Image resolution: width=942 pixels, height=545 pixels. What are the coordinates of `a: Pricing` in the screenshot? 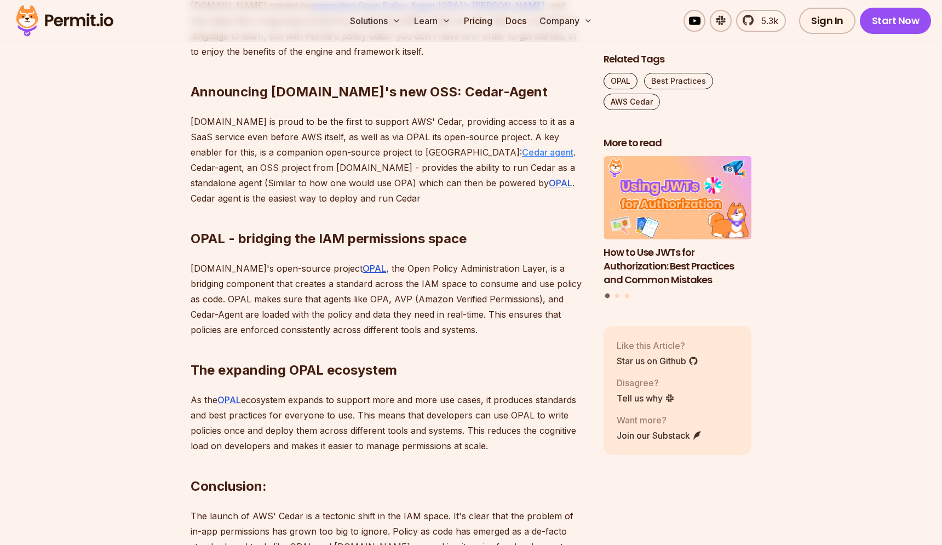 It's located at (478, 21).